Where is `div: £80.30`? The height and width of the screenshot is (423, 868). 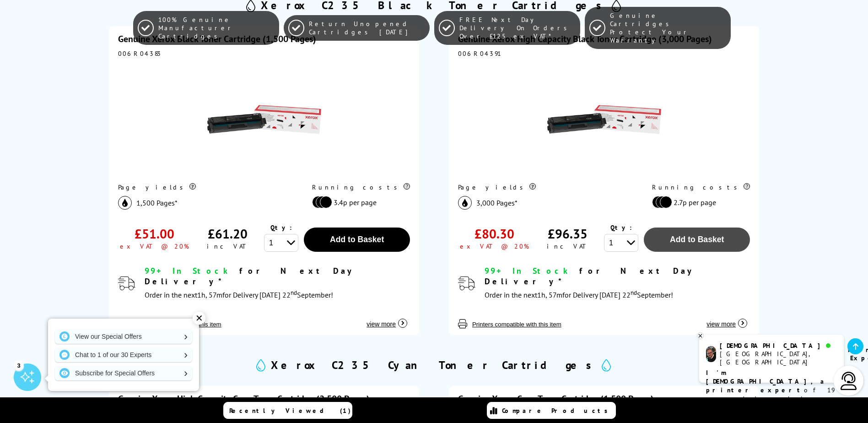
div: £80.30 is located at coordinates (494, 234).